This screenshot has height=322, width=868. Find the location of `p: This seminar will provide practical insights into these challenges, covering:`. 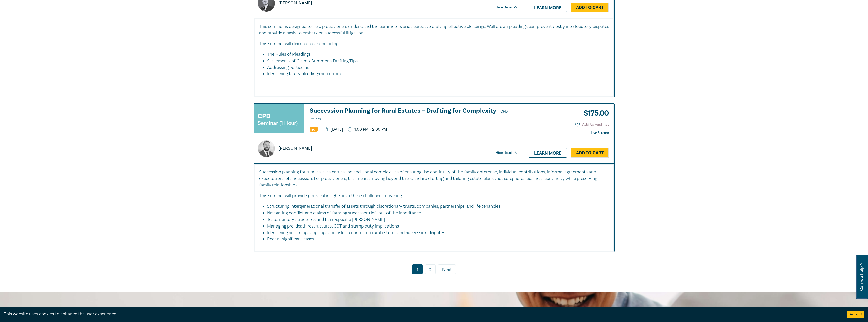

p: This seminar will provide practical insights into these challenges, covering: is located at coordinates (434, 196).